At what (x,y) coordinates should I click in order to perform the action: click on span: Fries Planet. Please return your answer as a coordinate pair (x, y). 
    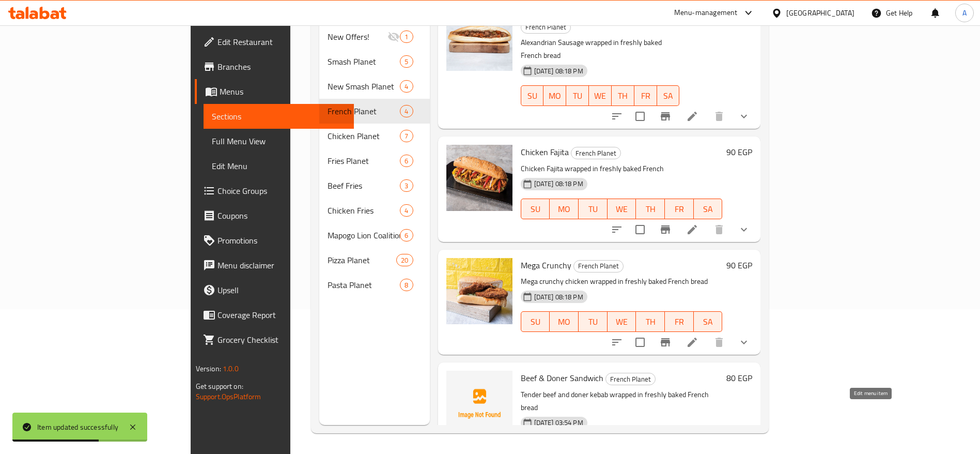
    Looking at the image, I should click on (364, 161).